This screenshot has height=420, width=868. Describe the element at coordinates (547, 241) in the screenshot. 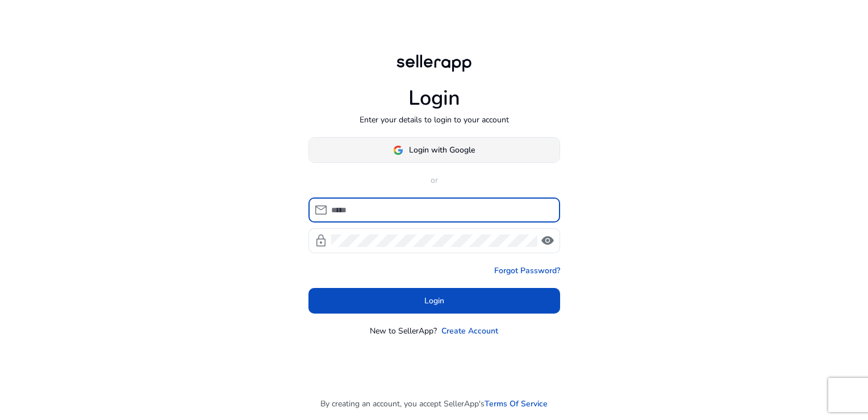

I see `span: visibility` at that location.